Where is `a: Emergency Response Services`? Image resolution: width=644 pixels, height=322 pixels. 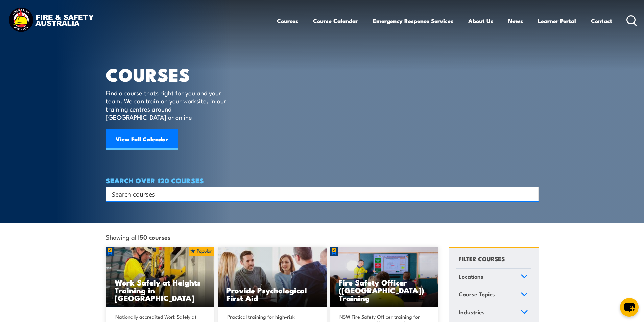
a: Emergency Response Services is located at coordinates (413, 21).